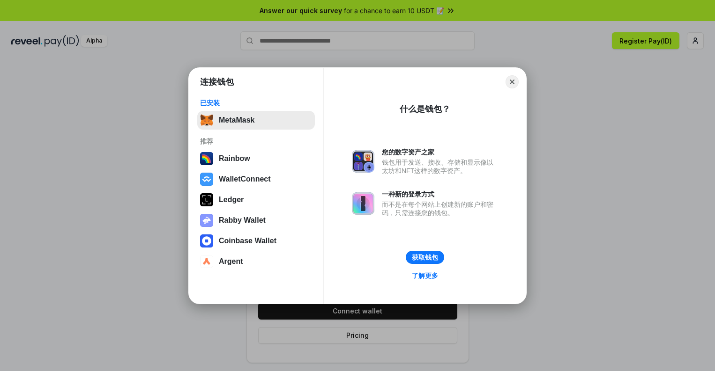  What do you see at coordinates (440, 194) in the screenshot?
I see `div: 一种新的登录方式` at bounding box center [440, 194].